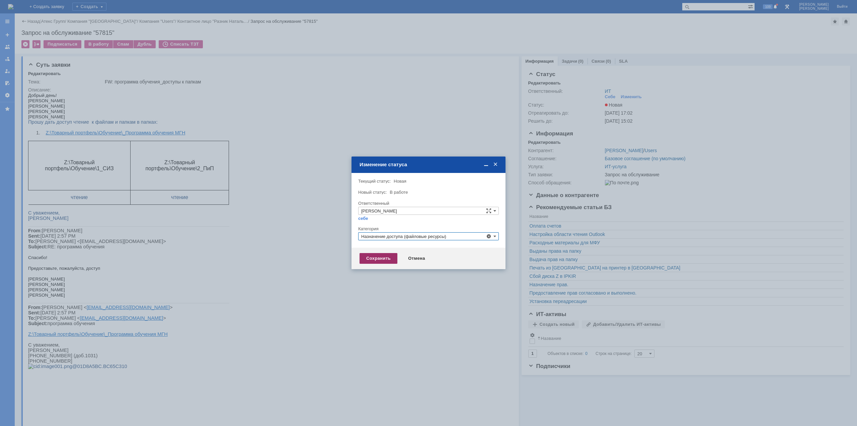 The height and width of the screenshot is (426, 857). What do you see at coordinates (374, 181) in the screenshot?
I see `label: Текущий статус:` at bounding box center [374, 181].